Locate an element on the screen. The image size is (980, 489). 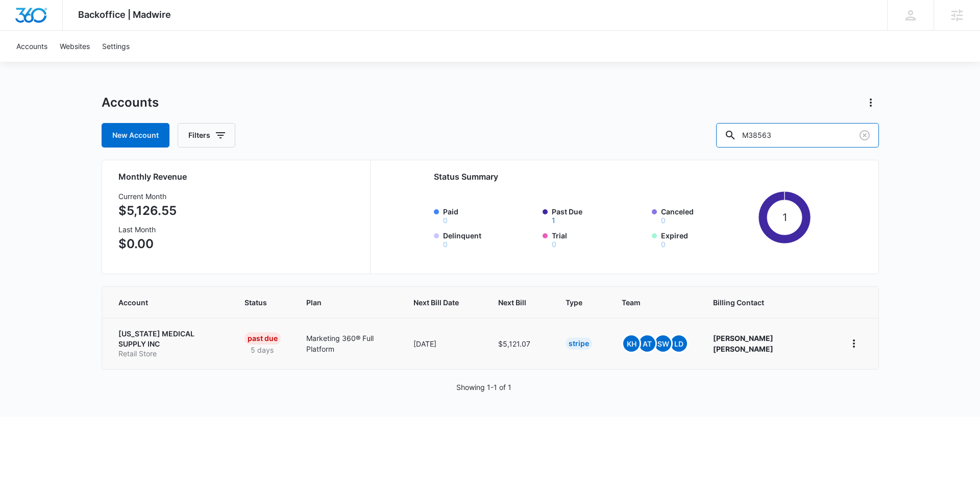
span: Team is located at coordinates (648, 302).